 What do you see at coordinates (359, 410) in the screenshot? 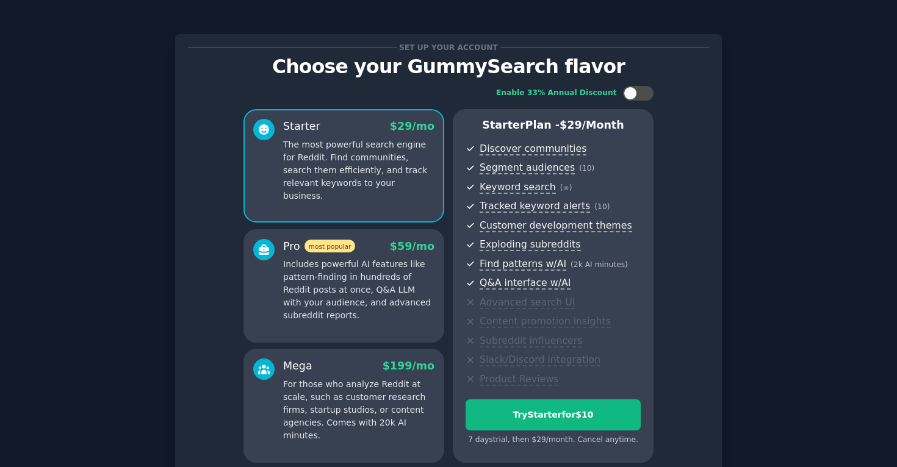
I see `p: For those who analyze Reddit at scale, such as customer research firms, startup studios, or conte...` at bounding box center [359, 410].